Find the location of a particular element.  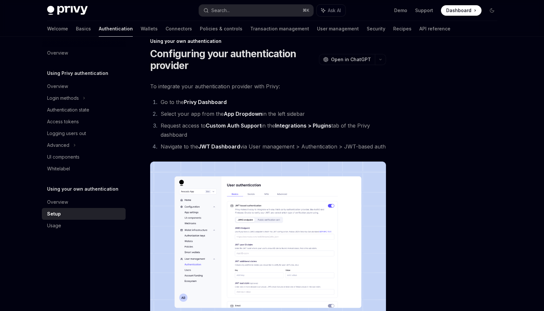

h1: Configuring your authentication provider is located at coordinates (233, 60).